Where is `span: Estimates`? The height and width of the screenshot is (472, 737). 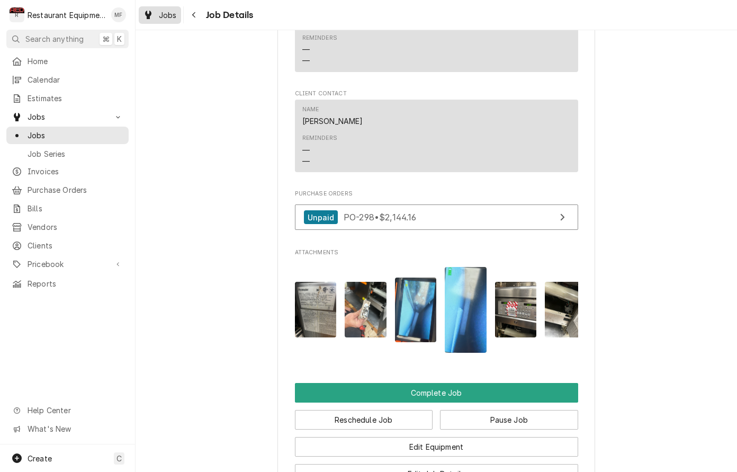 span: Estimates is located at coordinates (75, 98).